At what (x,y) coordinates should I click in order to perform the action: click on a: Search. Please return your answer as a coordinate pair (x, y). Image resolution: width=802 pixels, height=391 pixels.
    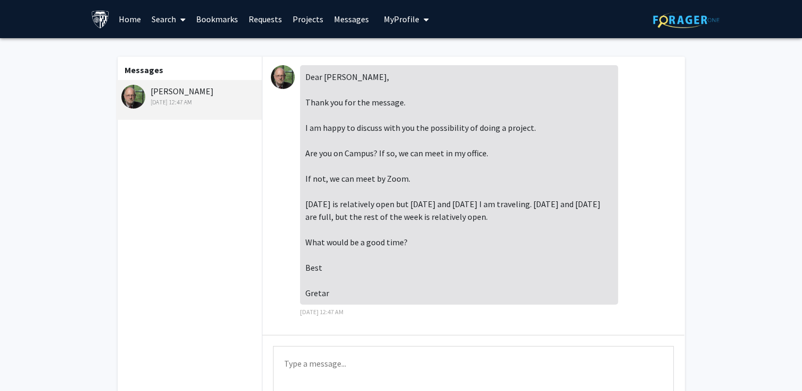
    Looking at the image, I should click on (169, 19).